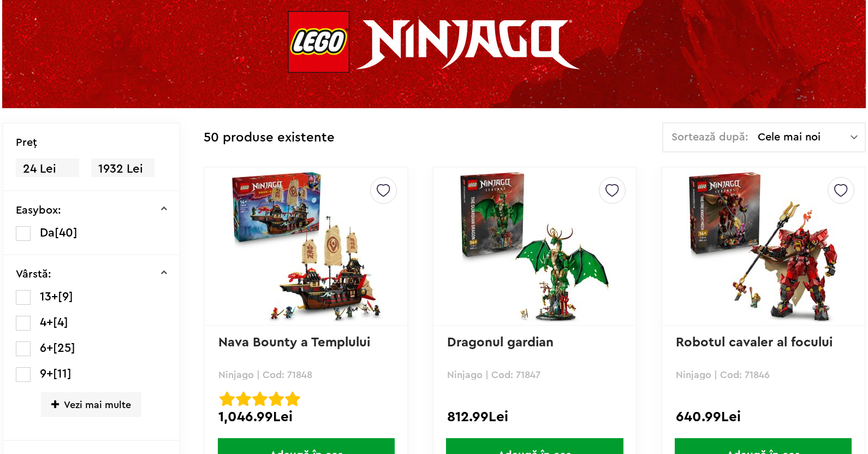 This screenshot has height=454, width=868. Describe the element at coordinates (65, 296) in the screenshot. I see `span: [9]` at that location.